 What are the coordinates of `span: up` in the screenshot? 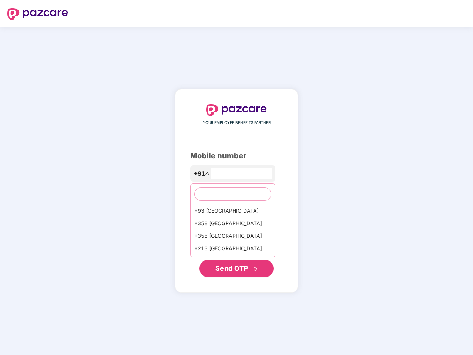 It's located at (207, 174).